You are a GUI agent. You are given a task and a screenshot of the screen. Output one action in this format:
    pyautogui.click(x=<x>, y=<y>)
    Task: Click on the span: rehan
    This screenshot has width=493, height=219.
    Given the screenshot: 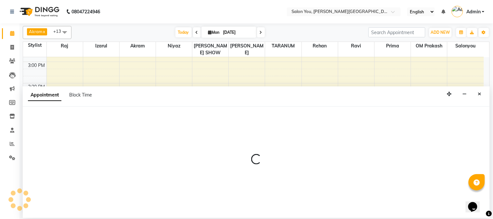 What is the action you would take?
    pyautogui.click(x=320, y=46)
    